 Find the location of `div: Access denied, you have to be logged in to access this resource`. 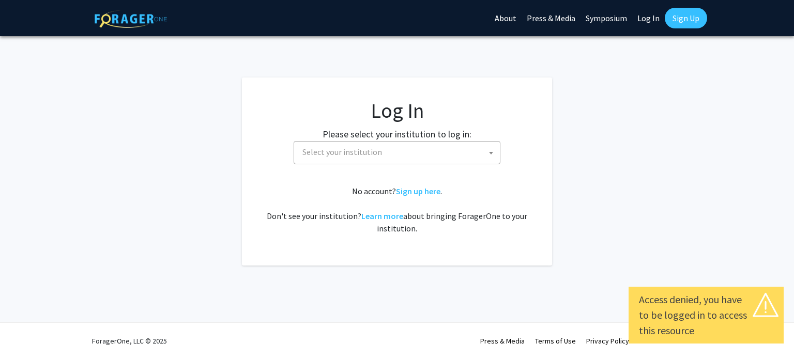

div: Access denied, you have to be logged in to access this resource is located at coordinates (706, 315).